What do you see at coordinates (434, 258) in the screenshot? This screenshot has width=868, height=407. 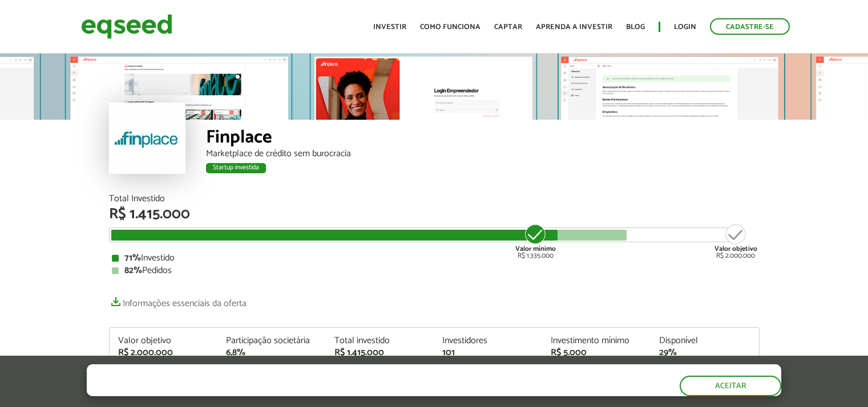 I see `div: Investido` at bounding box center [434, 258].